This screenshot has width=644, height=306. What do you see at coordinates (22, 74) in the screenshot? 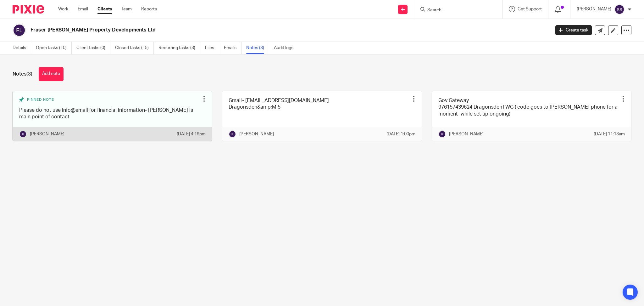
I see `h1: Notes` at bounding box center [22, 74].